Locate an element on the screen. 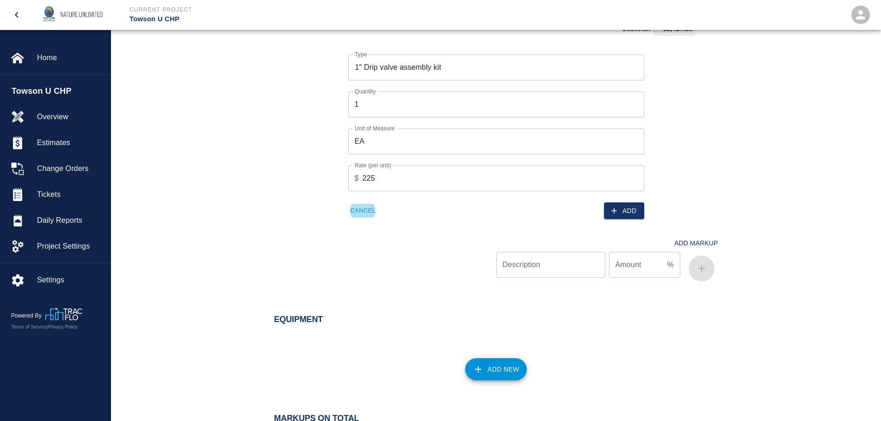 The image size is (881, 421). span: Project Settings is located at coordinates (70, 246).